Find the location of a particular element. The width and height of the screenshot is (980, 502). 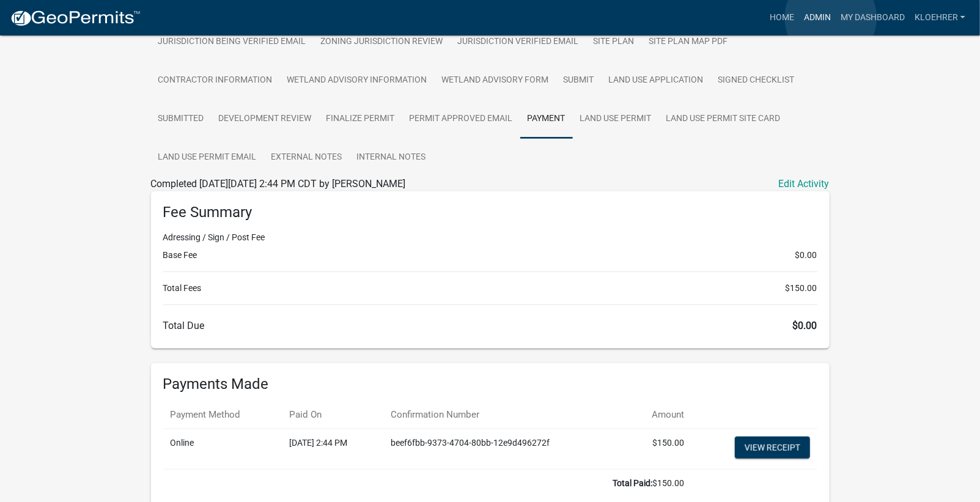

a: Contractor Information is located at coordinates (215, 80).